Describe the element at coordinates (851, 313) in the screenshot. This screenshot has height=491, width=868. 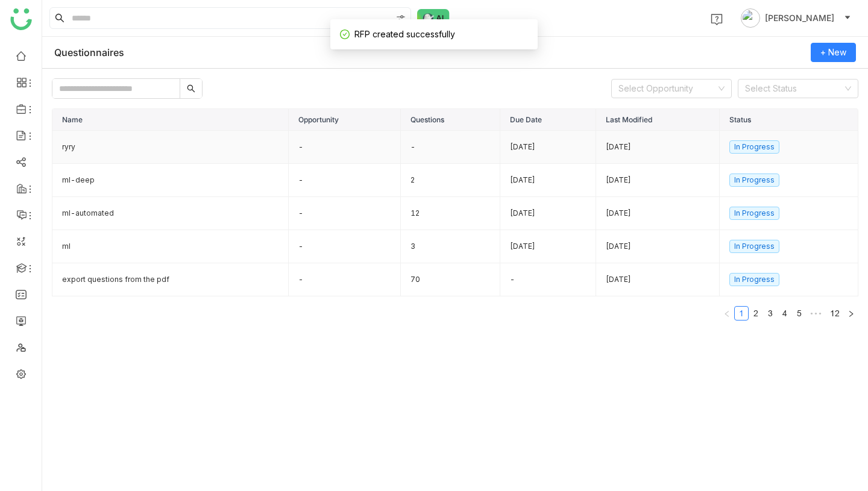
I see `li: Next Page` at that location.